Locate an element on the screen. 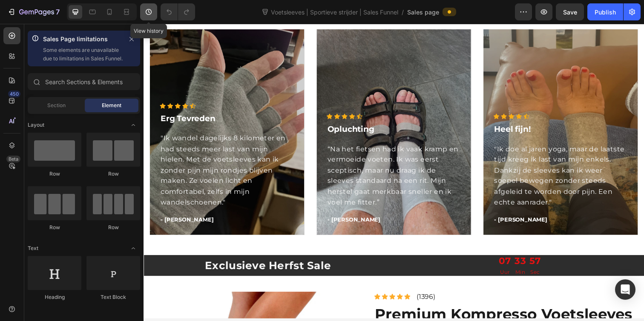  div: Heading is located at coordinates (55, 297).